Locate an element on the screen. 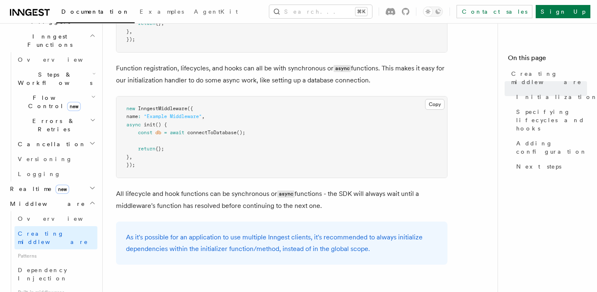 The image size is (597, 292). button: Steps & Workflows is located at coordinates (56, 79).